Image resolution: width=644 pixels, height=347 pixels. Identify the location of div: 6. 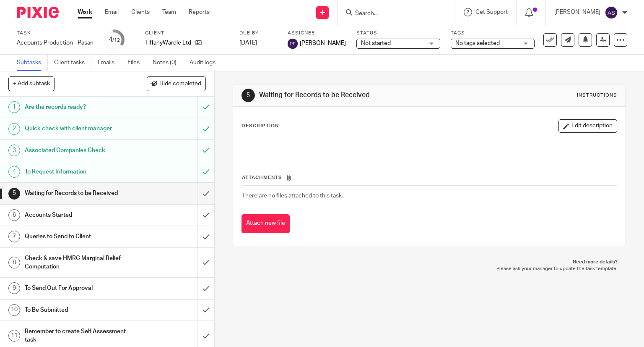
(14, 215).